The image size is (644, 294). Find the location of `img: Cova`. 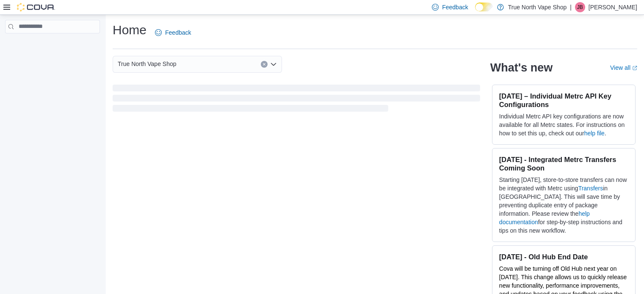

img: Cova is located at coordinates (36, 7).